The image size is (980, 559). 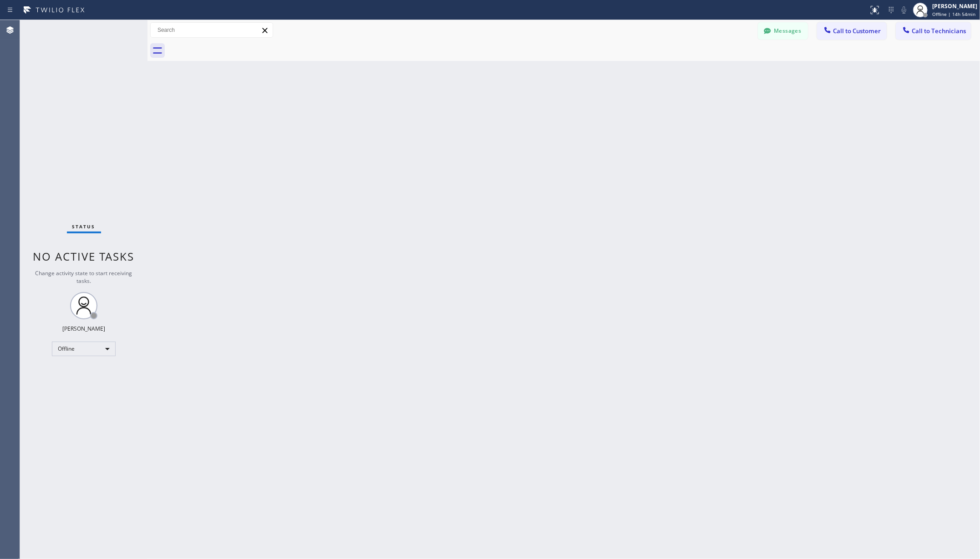 I want to click on span: Call to Customer, so click(x=857, y=31).